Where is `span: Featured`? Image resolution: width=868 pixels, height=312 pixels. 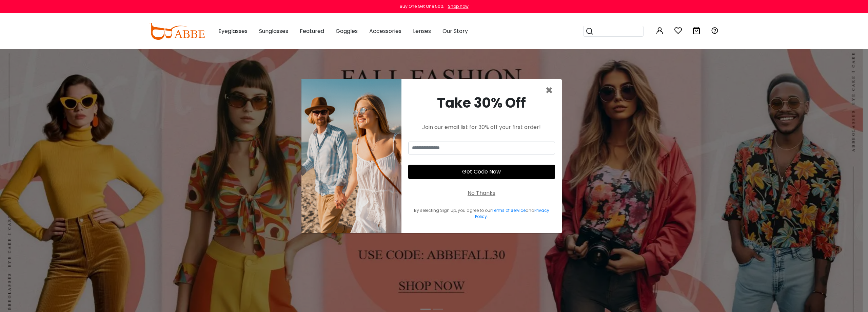 span: Featured is located at coordinates (312, 31).